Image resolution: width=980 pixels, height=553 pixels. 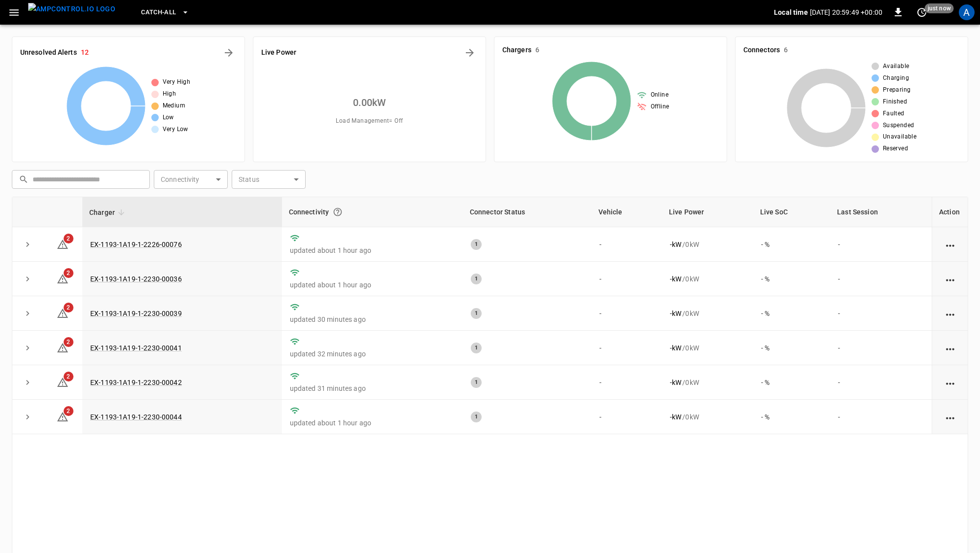 I want to click on span: Charger, so click(x=108, y=213).